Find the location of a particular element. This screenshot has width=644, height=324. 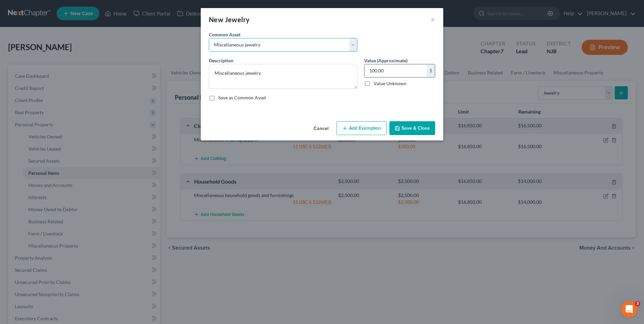

button: Add Exemption is located at coordinates (362, 128).